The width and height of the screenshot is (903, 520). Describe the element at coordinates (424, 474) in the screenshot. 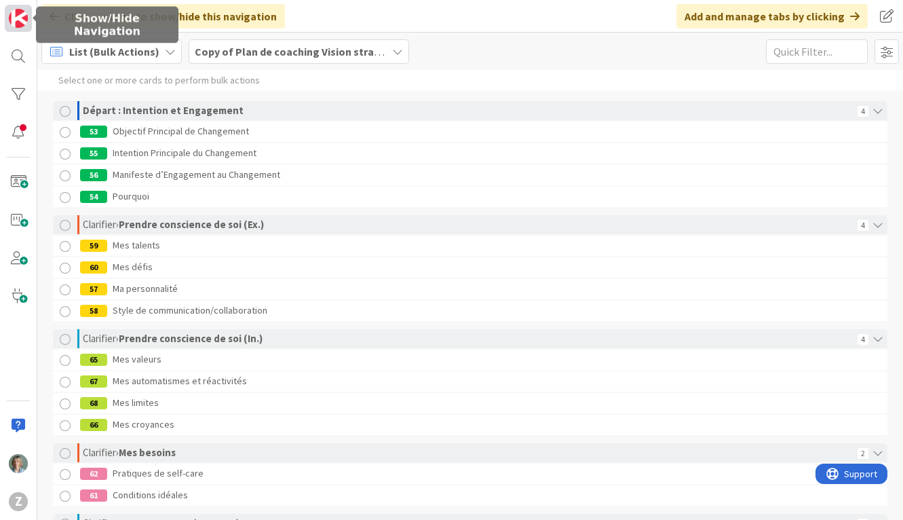

I see `div: Pratiques de self-care` at that location.